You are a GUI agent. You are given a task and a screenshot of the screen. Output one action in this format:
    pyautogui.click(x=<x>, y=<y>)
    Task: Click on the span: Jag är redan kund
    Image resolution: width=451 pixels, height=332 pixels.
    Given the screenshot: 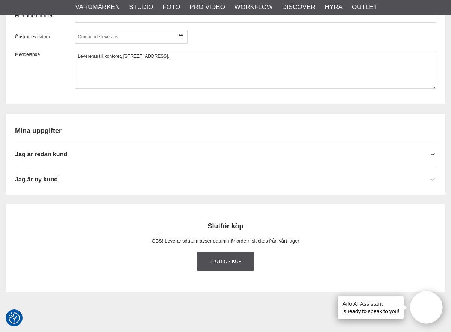 What is the action you would take?
    pyautogui.click(x=41, y=154)
    